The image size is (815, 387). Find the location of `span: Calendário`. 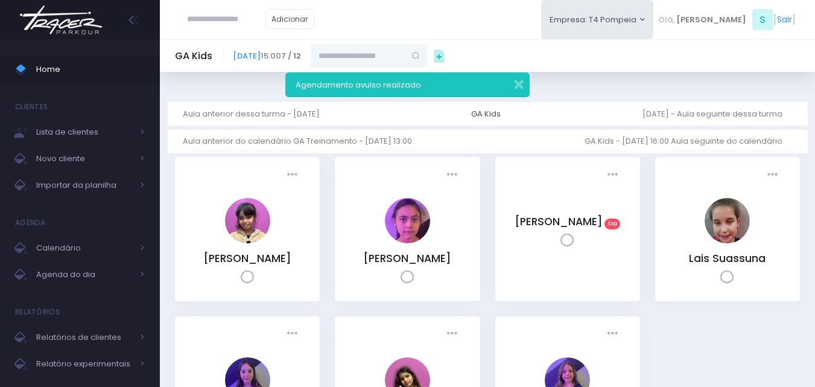

span: Calendário is located at coordinates (84, 248).